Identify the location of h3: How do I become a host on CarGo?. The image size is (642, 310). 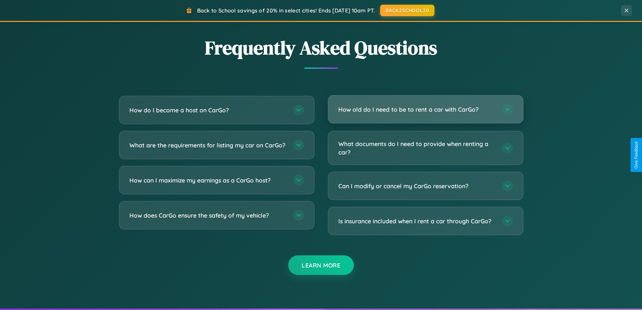
(208, 110).